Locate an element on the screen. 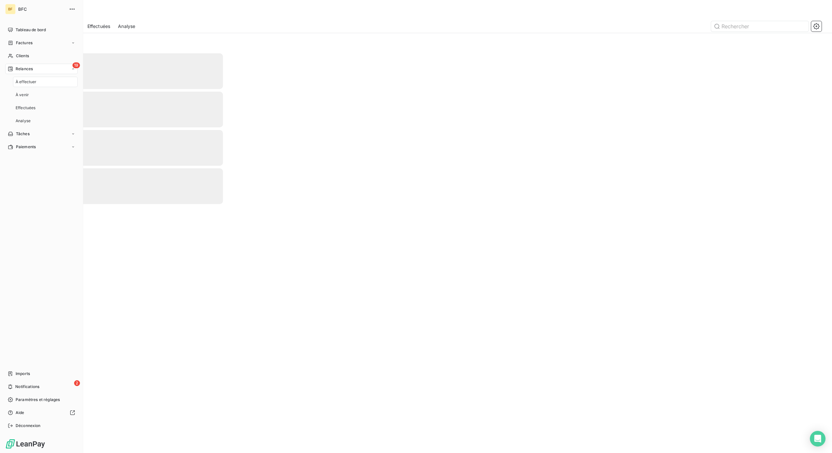 This screenshot has width=832, height=453. span: Tableau de bord is located at coordinates (31, 30).